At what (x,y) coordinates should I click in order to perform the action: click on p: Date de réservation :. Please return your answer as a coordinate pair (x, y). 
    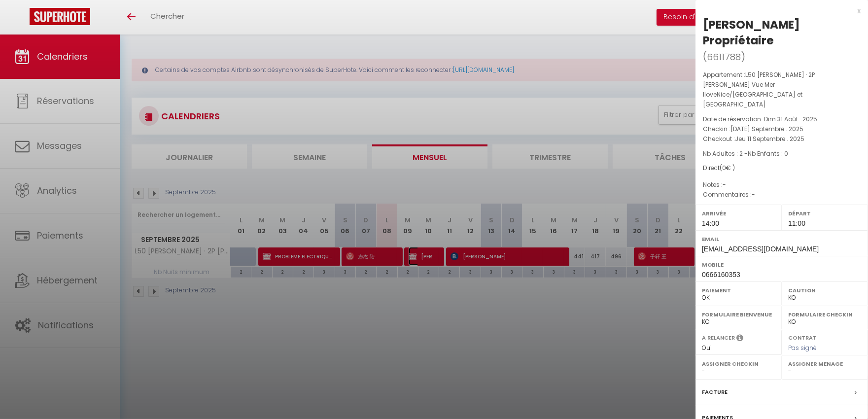
    Looking at the image, I should click on (782, 119).